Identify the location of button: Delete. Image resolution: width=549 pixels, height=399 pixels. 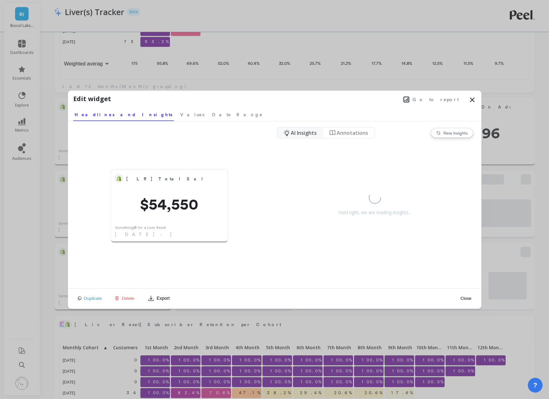
(124, 298).